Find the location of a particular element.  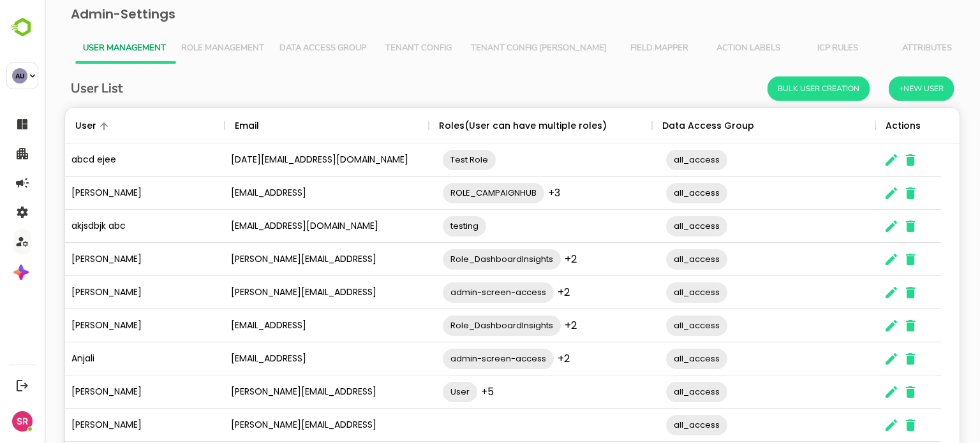

span: Tenant Config is located at coordinates (374, 48).